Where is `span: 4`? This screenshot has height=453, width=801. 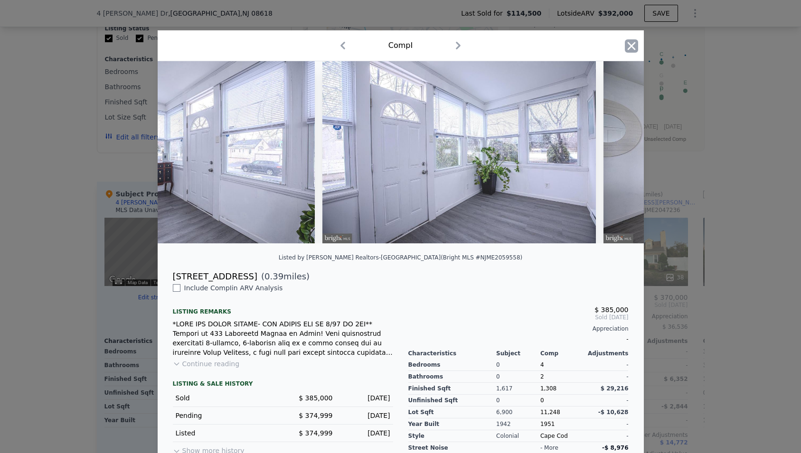
span: 4 is located at coordinates (542, 365).